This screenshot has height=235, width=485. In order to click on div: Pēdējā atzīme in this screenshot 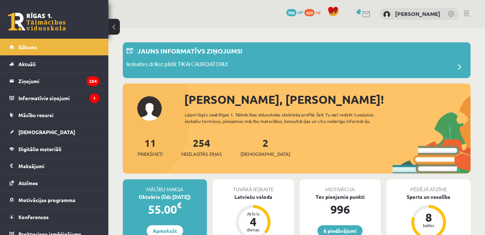, I will do `click(429, 186)`.